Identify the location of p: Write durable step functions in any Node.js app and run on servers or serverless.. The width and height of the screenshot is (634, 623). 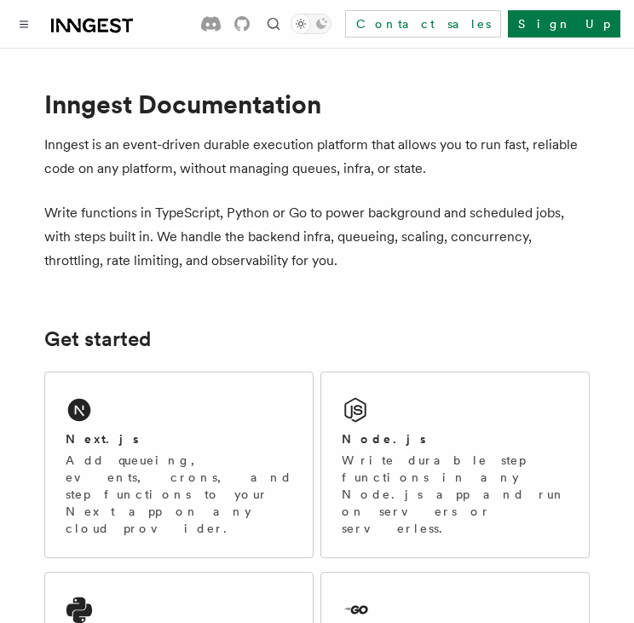
(455, 494).